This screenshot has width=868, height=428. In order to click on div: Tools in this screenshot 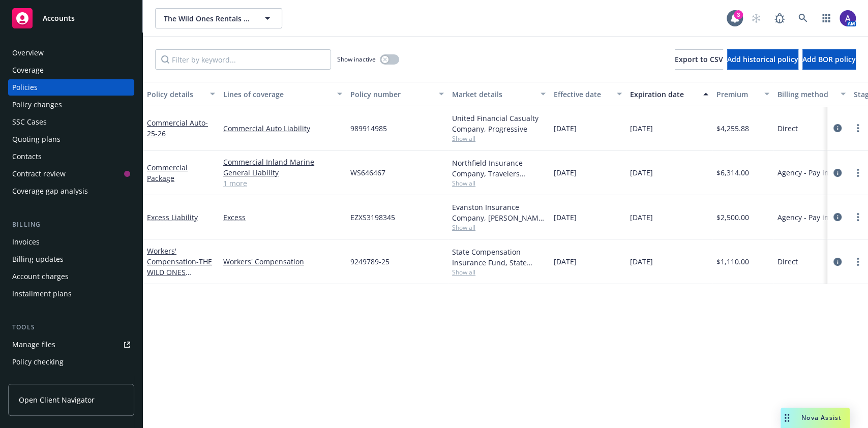, I will do `click(72, 327)`.